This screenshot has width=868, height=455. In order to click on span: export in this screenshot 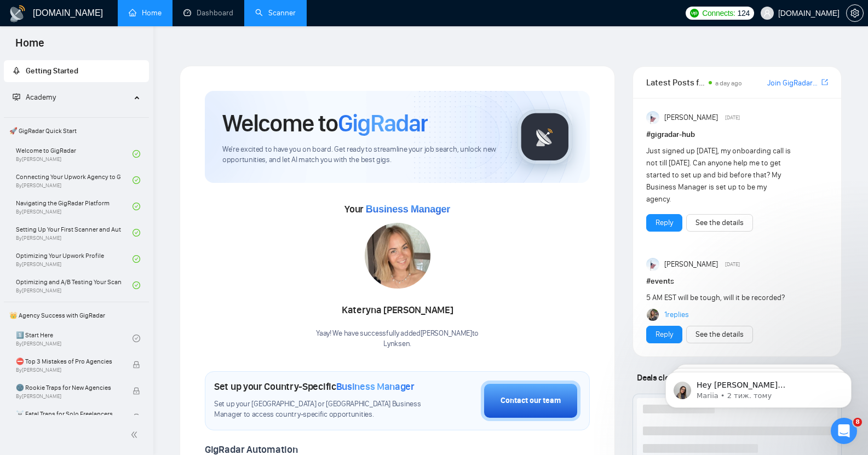, I will do `click(825, 82)`.